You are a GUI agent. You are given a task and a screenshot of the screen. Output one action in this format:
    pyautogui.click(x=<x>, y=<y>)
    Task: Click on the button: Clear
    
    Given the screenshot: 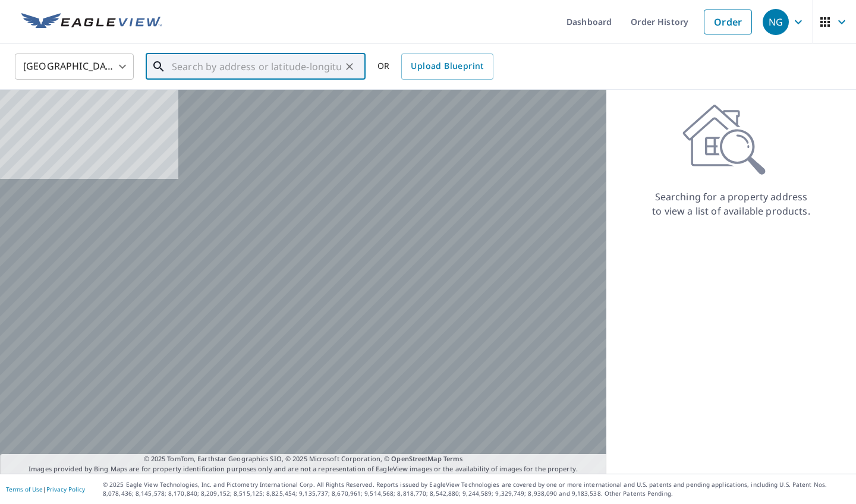 What is the action you would take?
    pyautogui.click(x=350, y=67)
    